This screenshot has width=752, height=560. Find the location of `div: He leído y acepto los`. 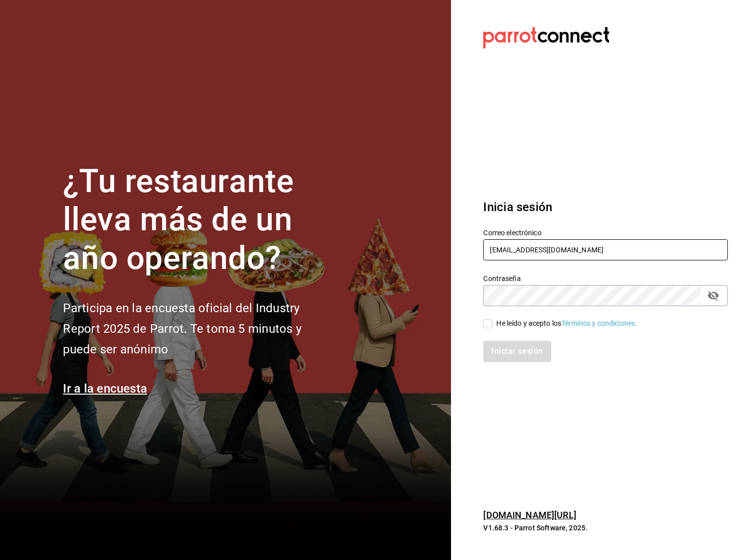

div: He leído y acepto los is located at coordinates (566, 323).